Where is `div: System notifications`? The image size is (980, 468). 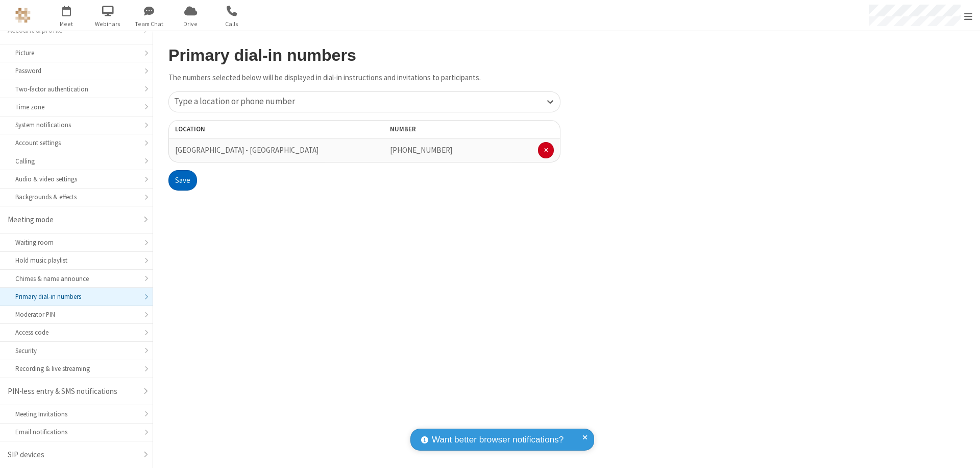 div: System notifications is located at coordinates (76, 124).